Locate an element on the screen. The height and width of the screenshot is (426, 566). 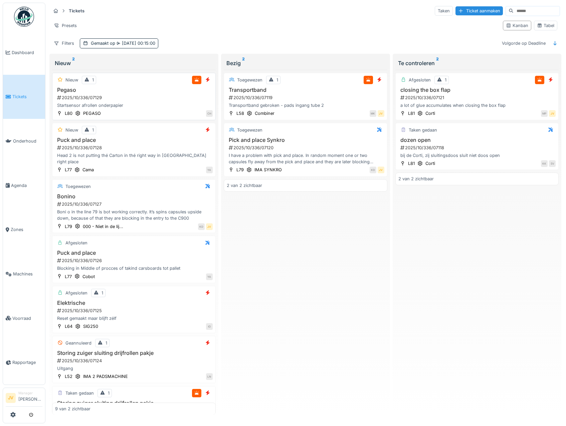
div: 9 van 2 zichtbaar is located at coordinates (73, 408).